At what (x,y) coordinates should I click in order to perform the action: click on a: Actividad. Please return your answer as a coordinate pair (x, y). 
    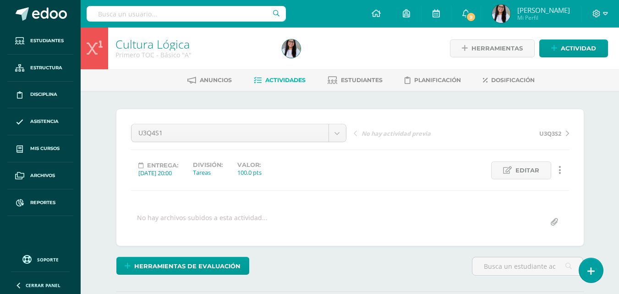
    Looking at the image, I should click on (574, 48).